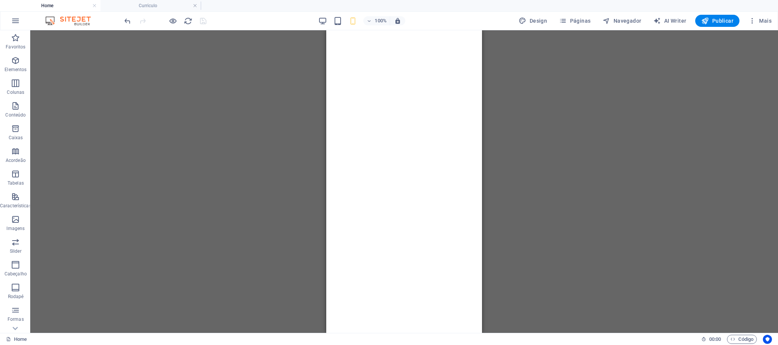  I want to click on span: AI Writer, so click(670, 21).